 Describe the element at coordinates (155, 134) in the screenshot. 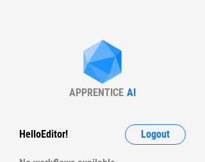

I see `span: Logout` at that location.